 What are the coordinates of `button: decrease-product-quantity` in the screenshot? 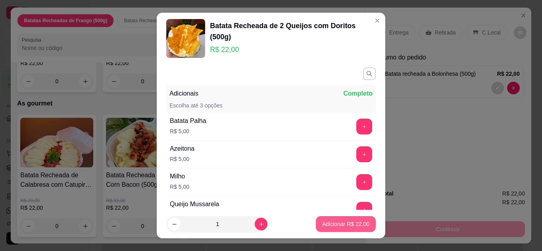 It's located at (174, 224).